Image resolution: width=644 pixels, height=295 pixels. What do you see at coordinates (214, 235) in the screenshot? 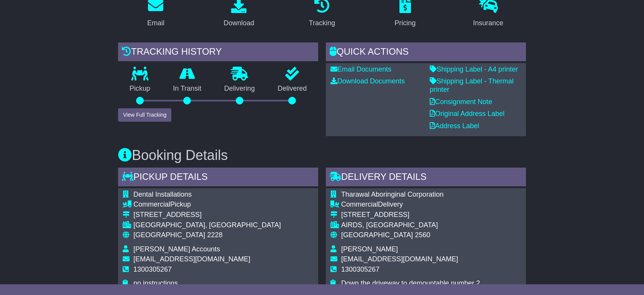
I see `span: 2228` at bounding box center [214, 235].